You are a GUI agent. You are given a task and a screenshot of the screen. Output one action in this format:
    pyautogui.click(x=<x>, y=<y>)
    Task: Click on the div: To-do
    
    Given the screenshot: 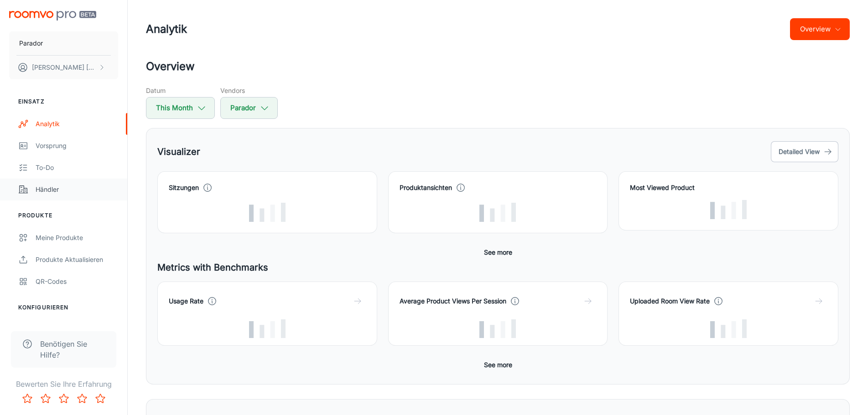 What is the action you would take?
    pyautogui.click(x=77, y=168)
    